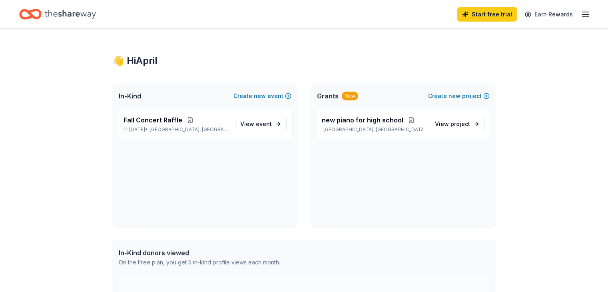  I want to click on a: View project, so click(457, 124).